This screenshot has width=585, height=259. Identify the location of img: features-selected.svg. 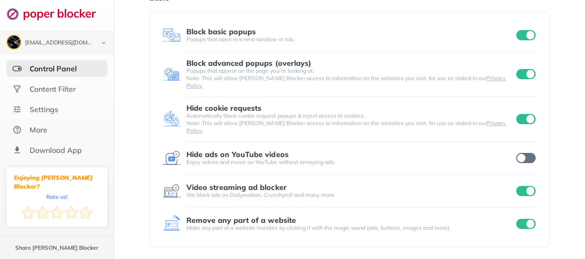
(17, 68).